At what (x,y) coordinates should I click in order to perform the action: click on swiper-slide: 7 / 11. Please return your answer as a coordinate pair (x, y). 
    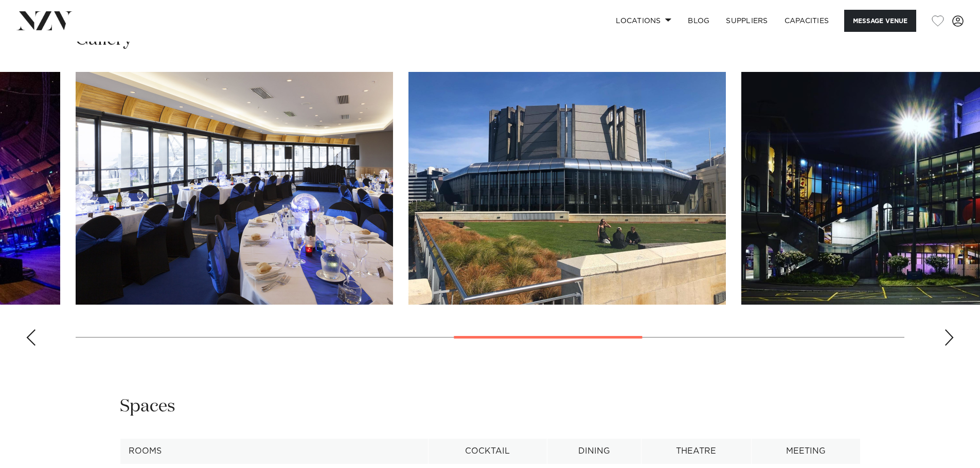
    Looking at the image, I should click on (567, 188).